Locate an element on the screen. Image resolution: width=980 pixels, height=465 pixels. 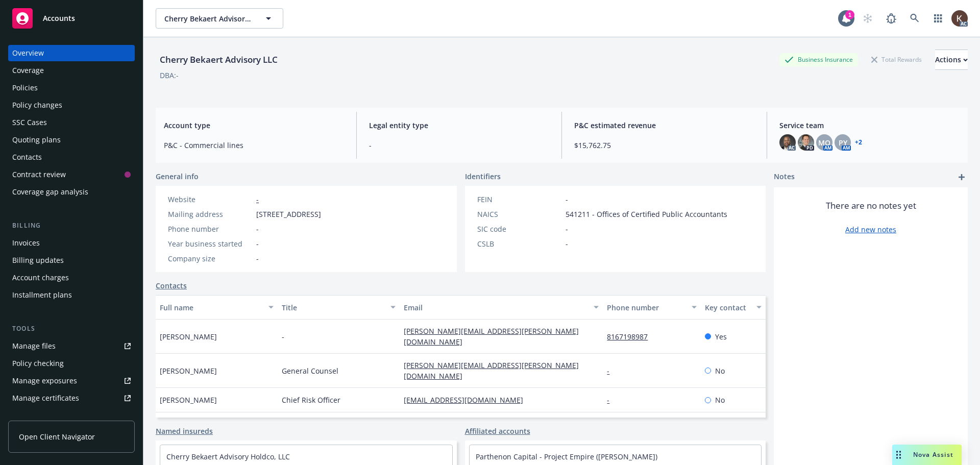
a: Cherry Bekaert Advisory Holdco, LLC is located at coordinates (228, 456).